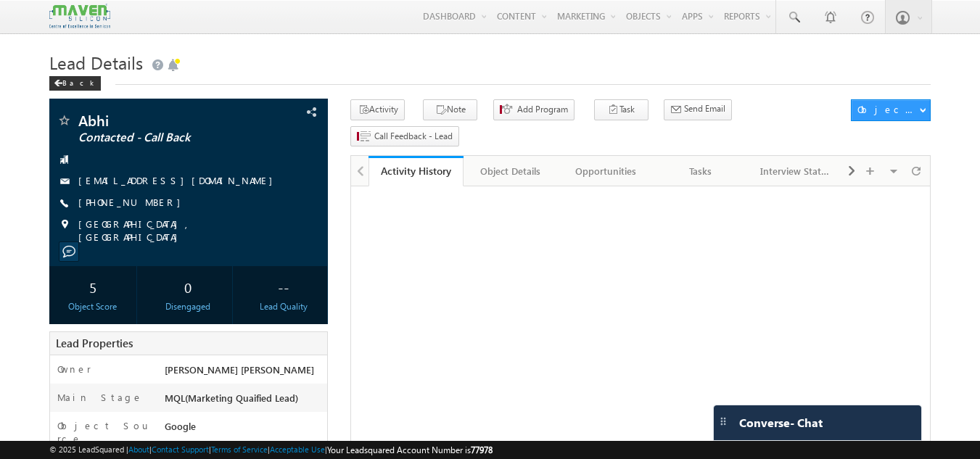  I want to click on span: Your Leadsquared Account Number is, so click(410, 450).